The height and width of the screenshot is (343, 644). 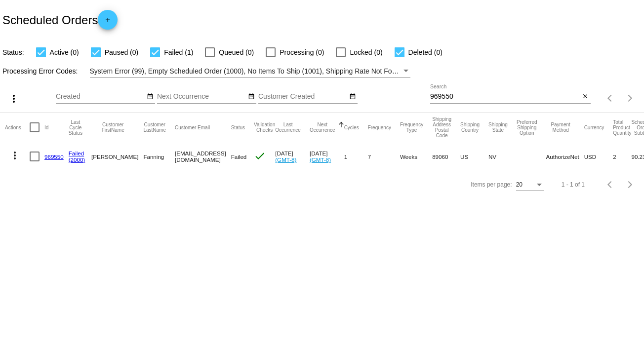 I want to click on mat-icon: add, so click(x=108, y=22).